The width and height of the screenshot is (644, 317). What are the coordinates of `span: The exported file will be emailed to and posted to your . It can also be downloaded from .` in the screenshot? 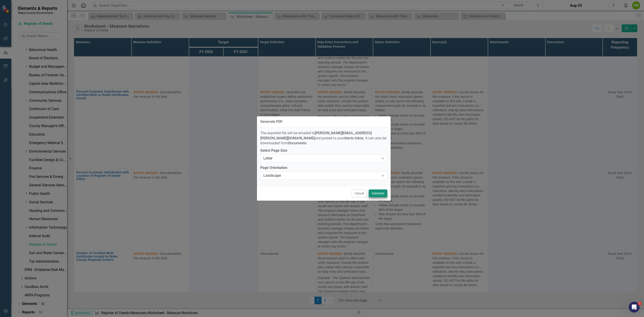 It's located at (323, 138).